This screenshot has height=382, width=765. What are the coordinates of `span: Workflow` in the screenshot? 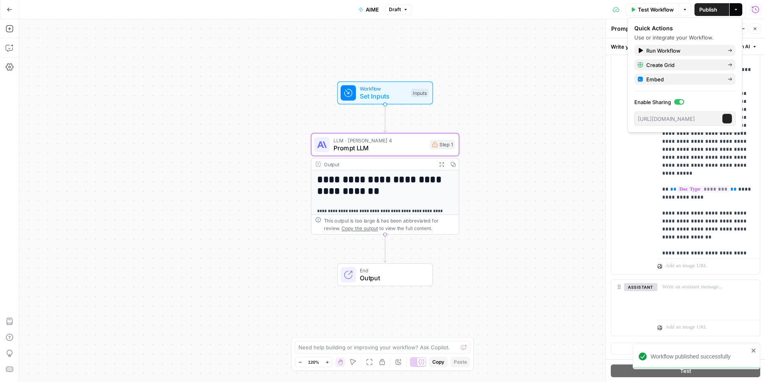 It's located at (383, 88).